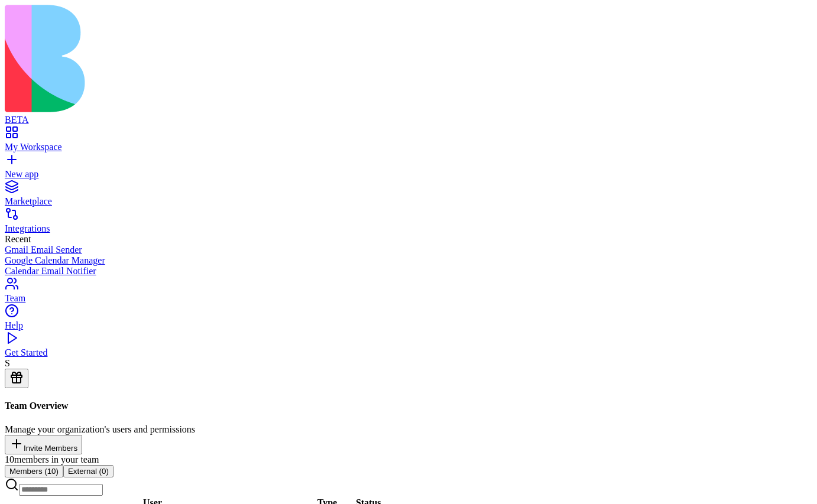 The image size is (817, 504). Describe the element at coordinates (408, 325) in the screenshot. I see `div: Help` at that location.